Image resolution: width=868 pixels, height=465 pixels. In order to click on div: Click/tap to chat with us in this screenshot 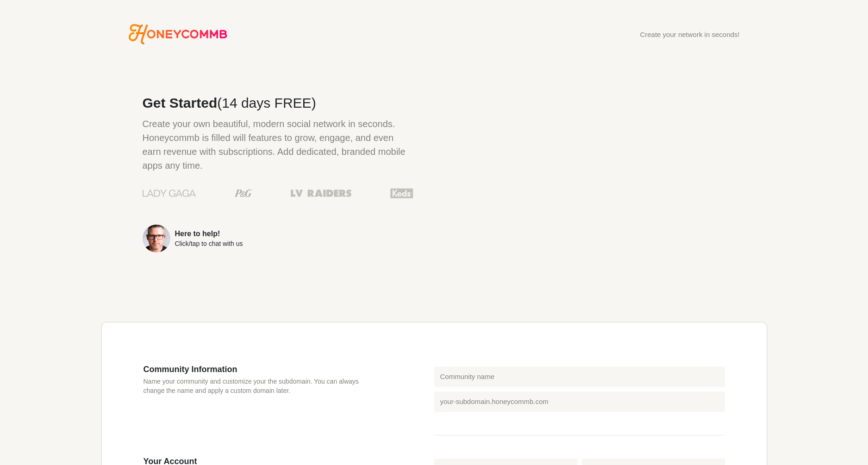, I will do `click(209, 244)`.